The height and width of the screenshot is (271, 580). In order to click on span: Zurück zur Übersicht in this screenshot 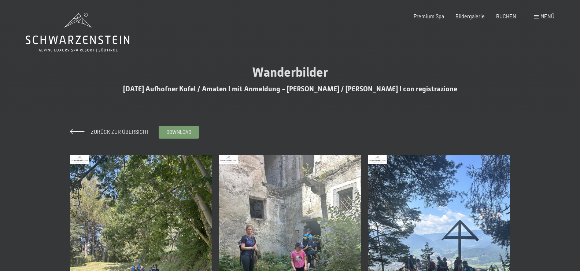, I will do `click(117, 131)`.